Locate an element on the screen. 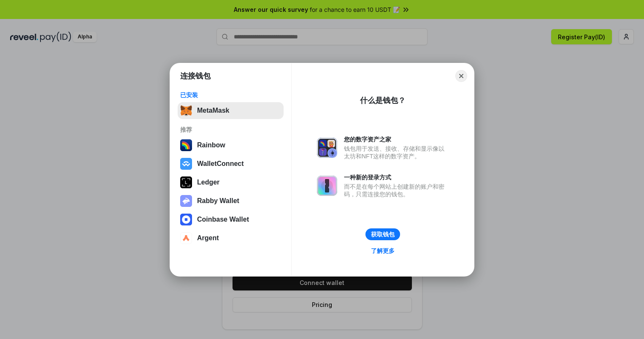 The image size is (644, 339). div: Coinbase Wallet is located at coordinates (223, 219).